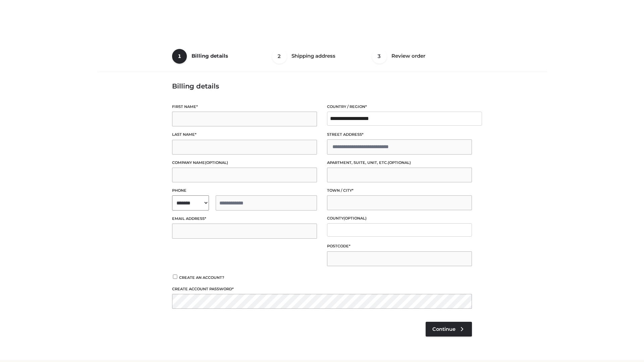 Image resolution: width=644 pixels, height=362 pixels. What do you see at coordinates (245, 191) in the screenshot?
I see `label: Phone` at bounding box center [245, 191].